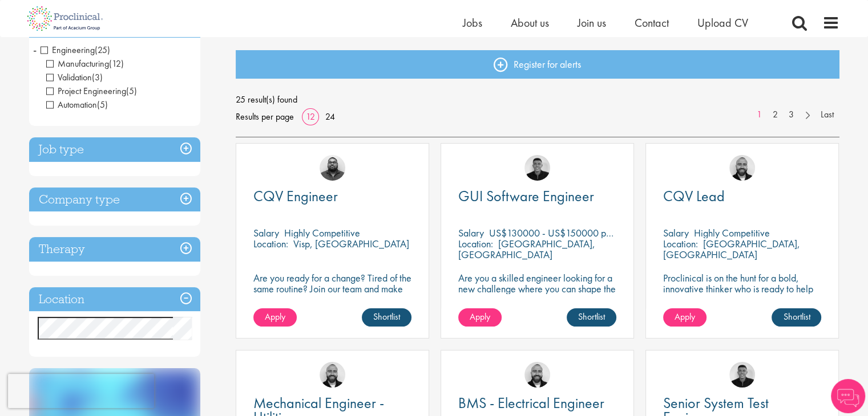  Describe the element at coordinates (741, 197) in the screenshot. I see `a: CQV Lead` at that location.